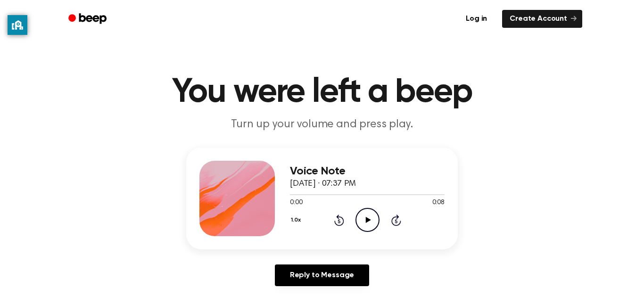 The height and width of the screenshot is (305, 644). What do you see at coordinates (322, 125) in the screenshot?
I see `p: Turn up your volume and press play.` at bounding box center [322, 125].